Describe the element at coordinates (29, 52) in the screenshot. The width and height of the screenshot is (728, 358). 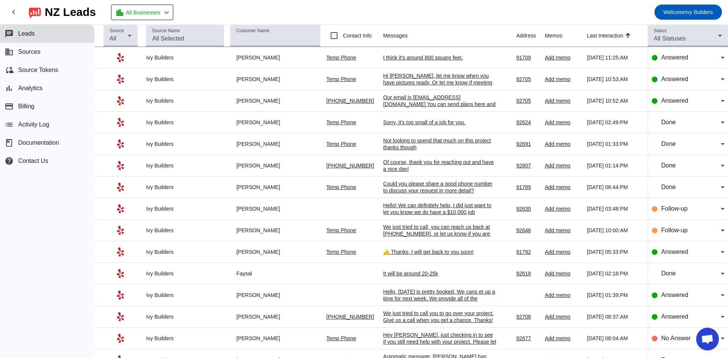
I see `span: Sources` at that location.